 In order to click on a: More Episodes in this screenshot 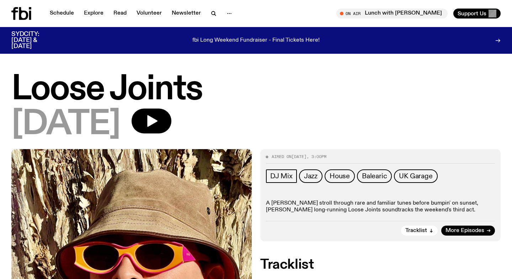, I will do `click(468, 230)`.